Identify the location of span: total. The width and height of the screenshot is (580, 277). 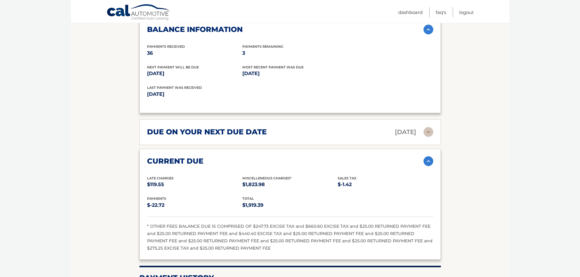
(248, 199).